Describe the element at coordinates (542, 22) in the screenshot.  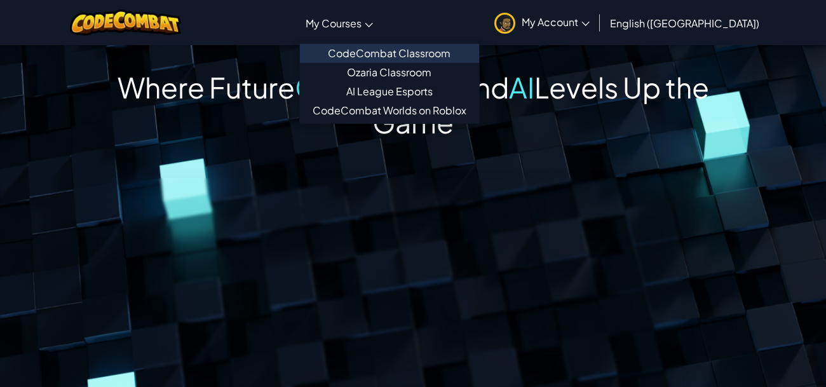
I see `a: My Account` at that location.